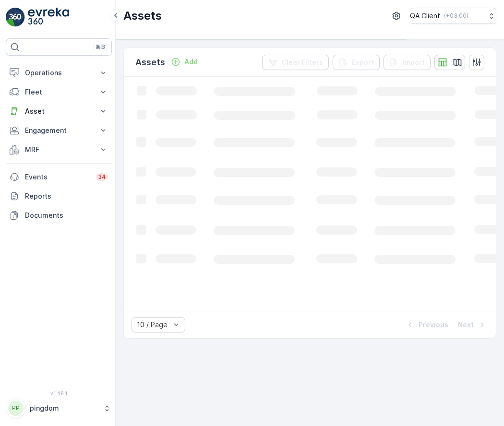 The width and height of the screenshot is (504, 426). What do you see at coordinates (100, 47) in the screenshot?
I see `p: ⌘B` at bounding box center [100, 47].